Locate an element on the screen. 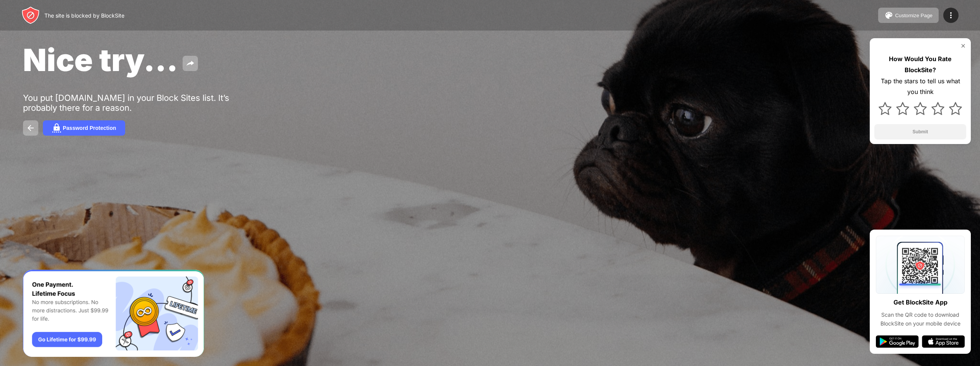 The width and height of the screenshot is (980, 366). div: The site is blocked by BlockSite is located at coordinates (84, 16).